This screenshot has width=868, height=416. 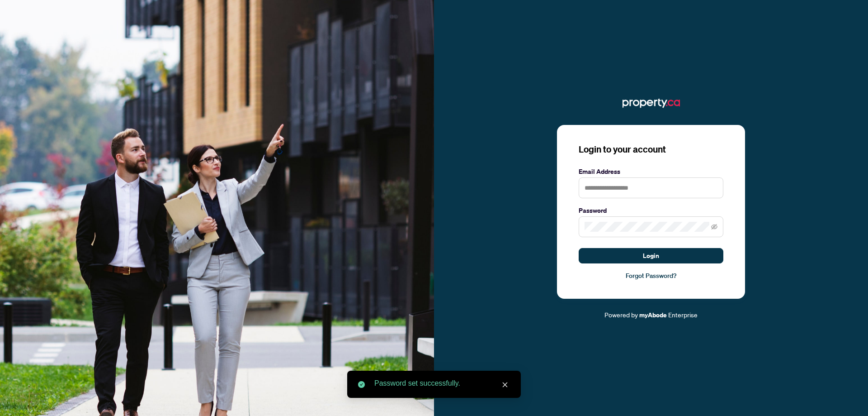 What do you see at coordinates (683, 315) in the screenshot?
I see `span: Enterprise` at bounding box center [683, 315].